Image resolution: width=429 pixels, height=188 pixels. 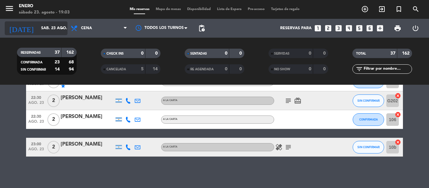 What do you see at coordinates (359, 28) in the screenshot?
I see `i: looks_5` at bounding box center [359, 28].